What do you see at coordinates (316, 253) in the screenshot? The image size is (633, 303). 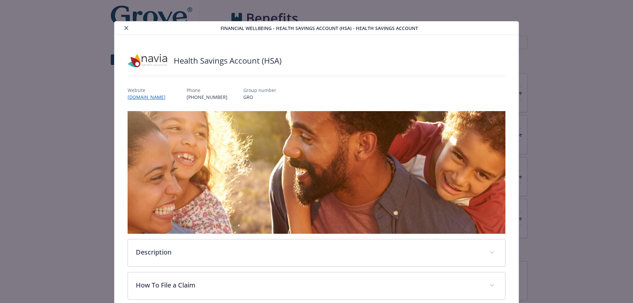 I see `div: Description` at bounding box center [316, 253].